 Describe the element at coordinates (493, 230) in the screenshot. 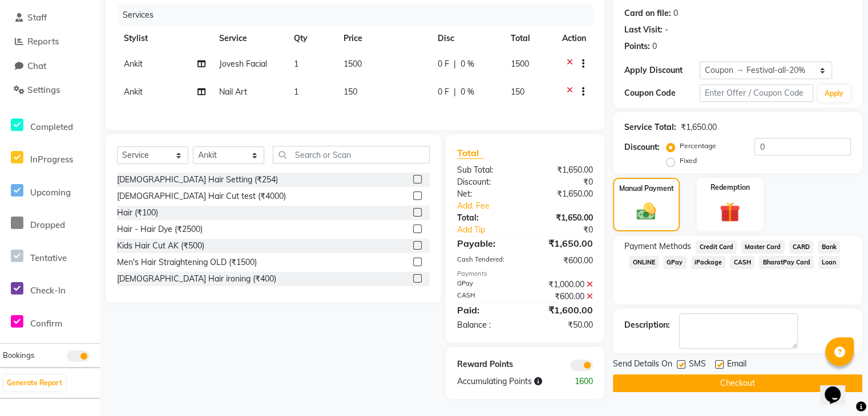

I see `a: Add Tip` at that location.